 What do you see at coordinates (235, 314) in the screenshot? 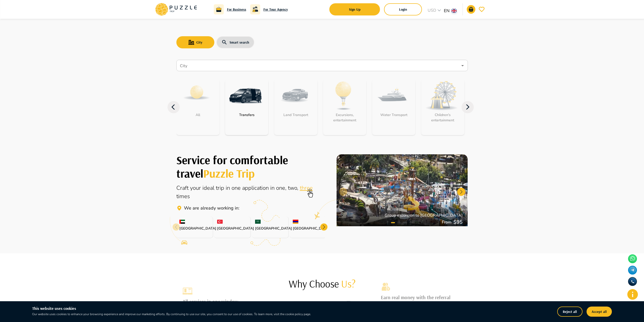
I see `p: Our website uses cookies to enhance your browsing experience and improve our marketing efforts. B...` at bounding box center [235, 314].